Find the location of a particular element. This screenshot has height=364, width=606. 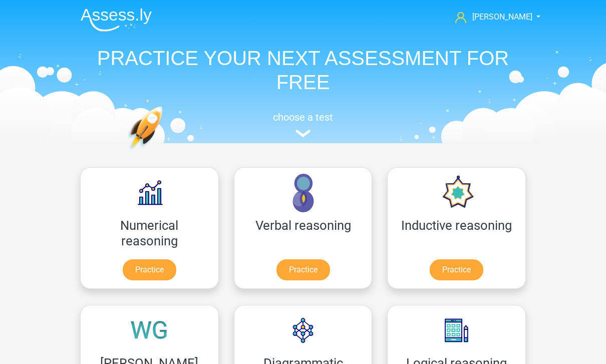

h1: PRACTICE YOUR NEXT ASSESSMENT FOR FREE is located at coordinates (303, 70).